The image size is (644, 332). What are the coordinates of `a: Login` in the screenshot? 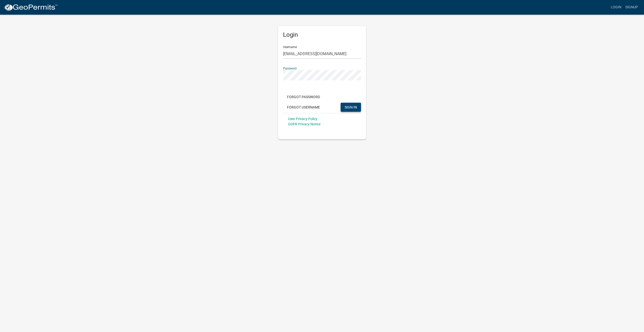 It's located at (616, 8).